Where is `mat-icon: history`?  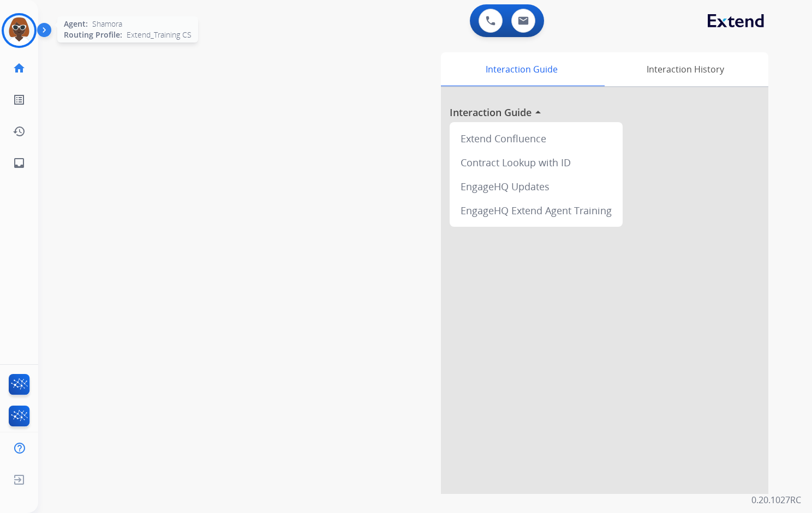
mat-icon: history is located at coordinates (19, 131).